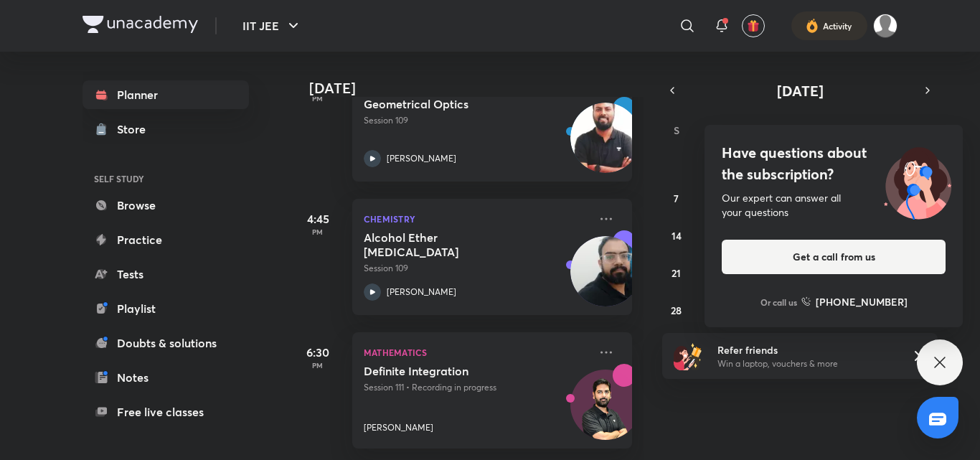  What do you see at coordinates (841, 130) in the screenshot?
I see `abbr: Thursday` at bounding box center [841, 130].